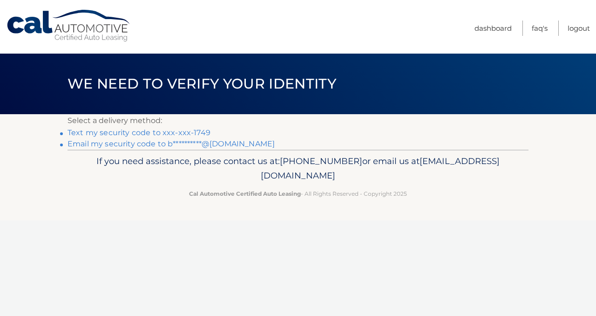  I want to click on span: We need to verify your identity, so click(202, 83).